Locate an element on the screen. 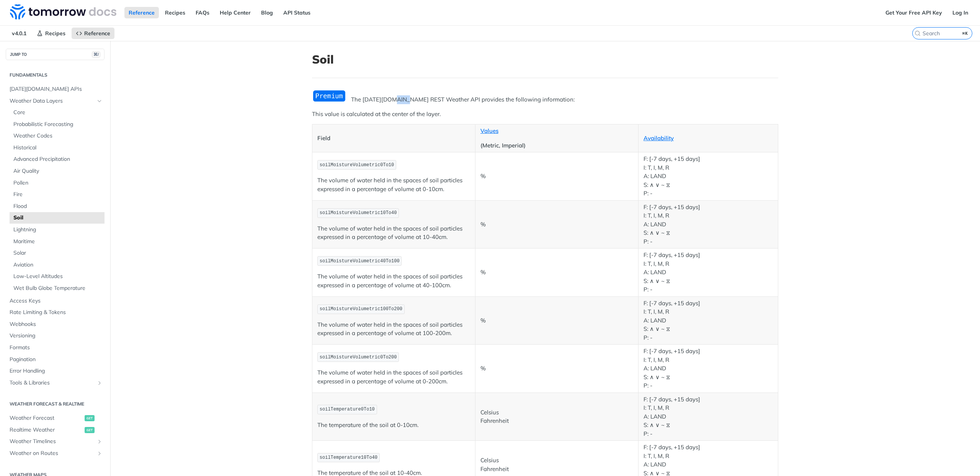  a: Lightning is located at coordinates (57, 230).